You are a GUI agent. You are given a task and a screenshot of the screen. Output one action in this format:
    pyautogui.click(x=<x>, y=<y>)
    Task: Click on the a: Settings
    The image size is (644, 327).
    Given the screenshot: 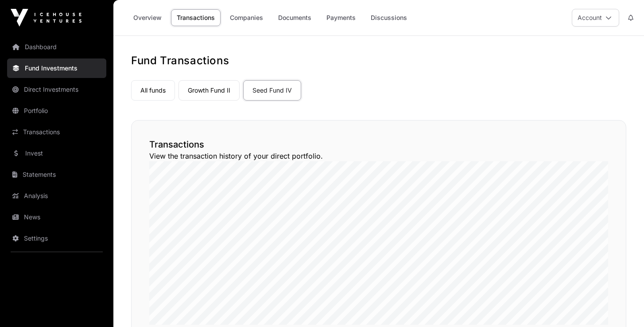 What is the action you would take?
    pyautogui.click(x=57, y=239)
    